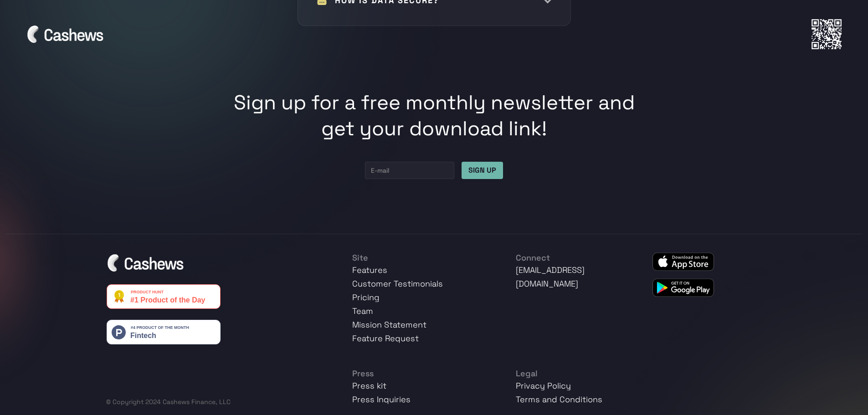  What do you see at coordinates (570, 258) in the screenshot?
I see `div: Connect` at bounding box center [570, 258].